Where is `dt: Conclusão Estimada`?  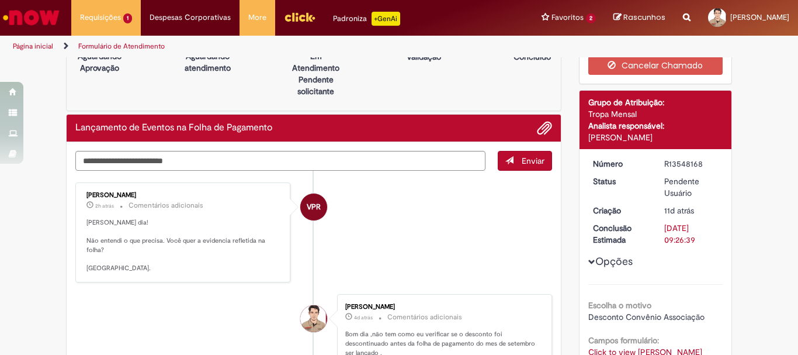 dt: Conclusão Estimada is located at coordinates (620, 234).